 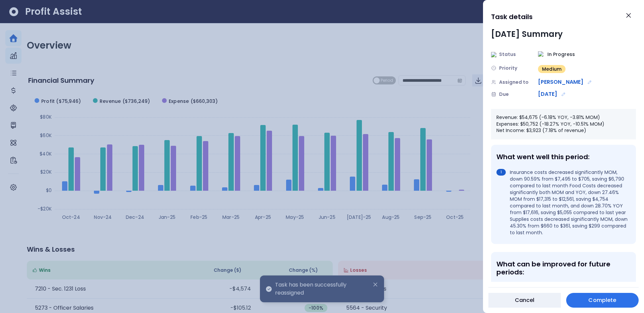 What do you see at coordinates (504, 94) in the screenshot?
I see `span: Due` at bounding box center [504, 94].